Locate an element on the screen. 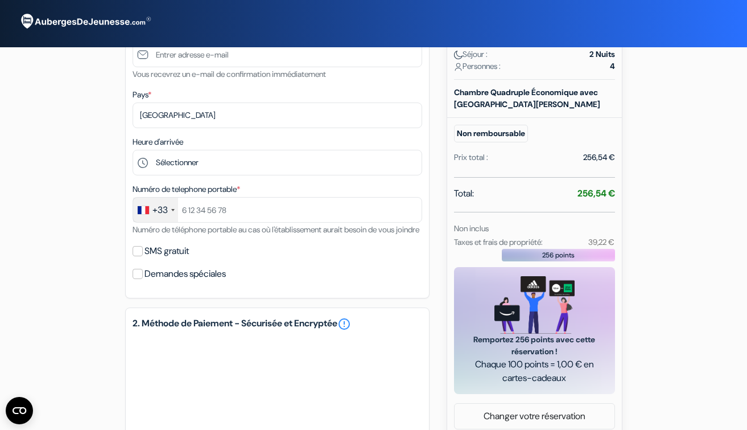  span: 256 points is located at coordinates (558, 255).